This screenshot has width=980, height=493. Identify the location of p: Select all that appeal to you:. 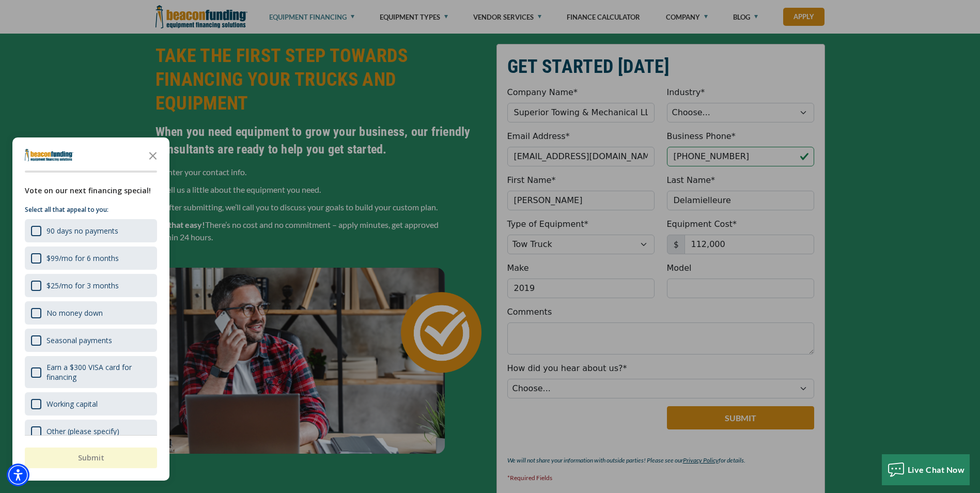
(91, 210).